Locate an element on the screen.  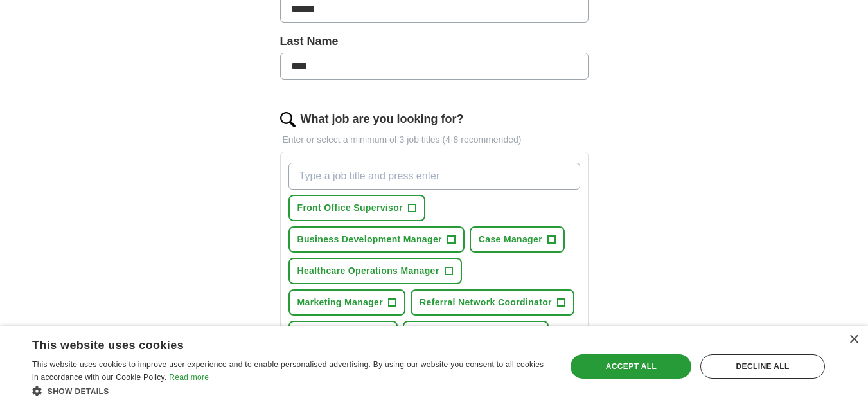
button: Practice Manager is located at coordinates (343, 334).